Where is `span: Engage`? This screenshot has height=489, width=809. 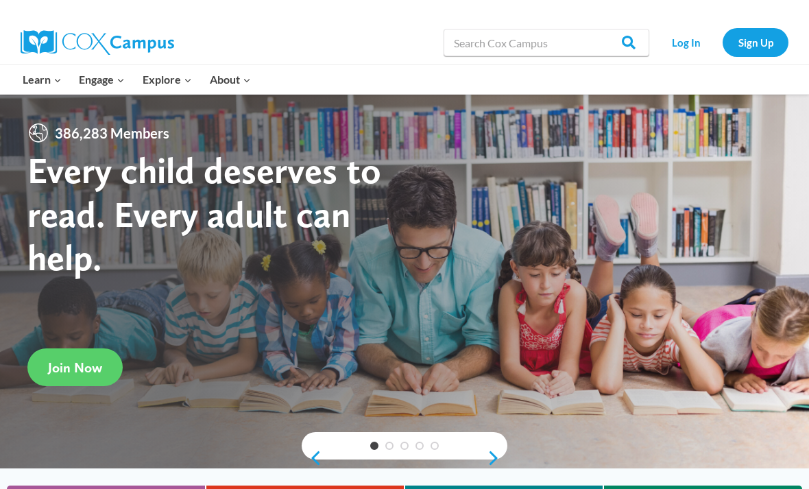
span: Engage is located at coordinates (101, 80).